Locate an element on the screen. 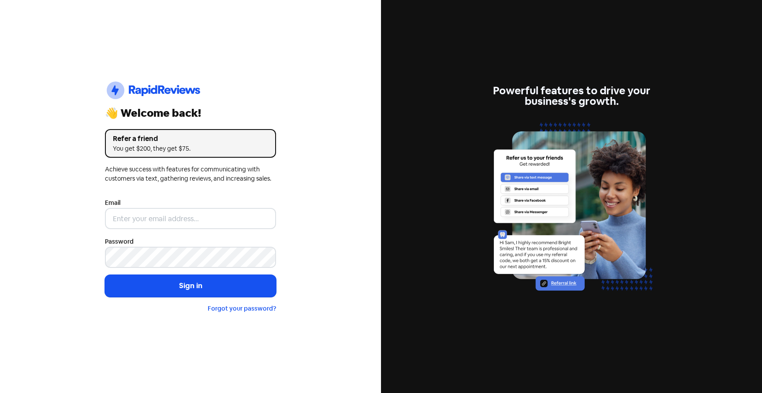 The height and width of the screenshot is (393, 762). button: Sign in is located at coordinates (190, 286).